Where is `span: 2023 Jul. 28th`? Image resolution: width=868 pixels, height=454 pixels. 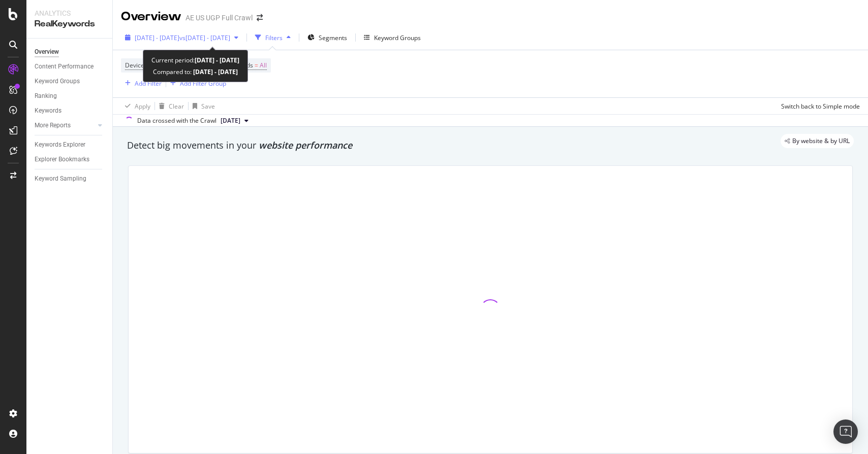 span: 2023 Jul. 28th is located at coordinates (230, 121).